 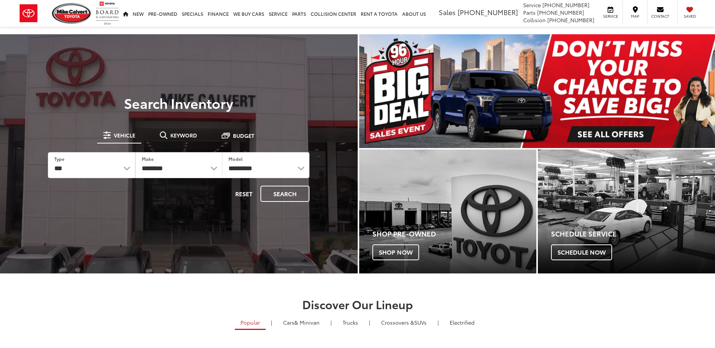 What do you see at coordinates (581, 252) in the screenshot?
I see `span: Schedule Now` at bounding box center [581, 252].